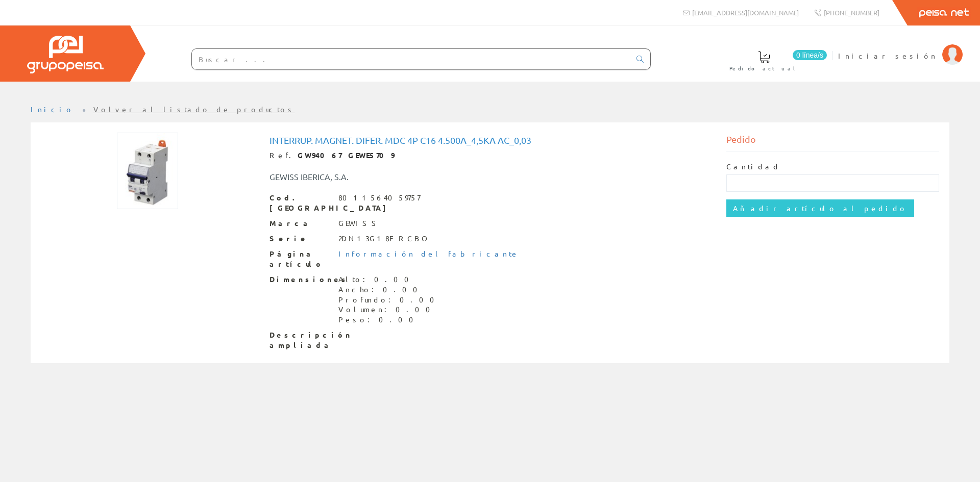  I want to click on a: Inicio, so click(52, 109).